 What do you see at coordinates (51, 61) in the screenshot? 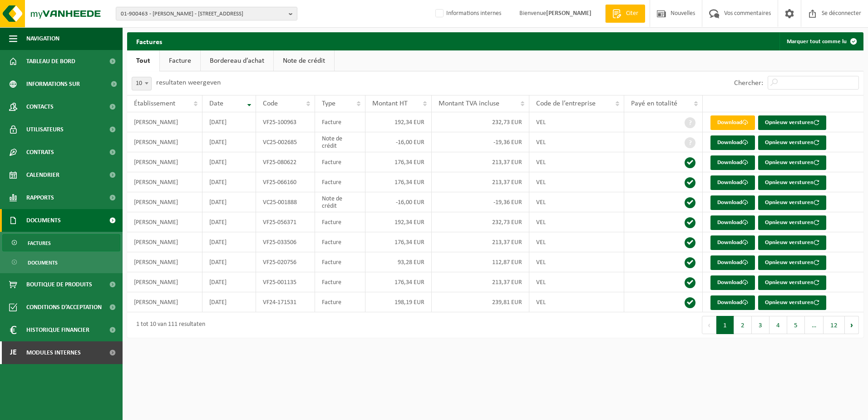
I see `span: Tableau de bord` at bounding box center [51, 61].